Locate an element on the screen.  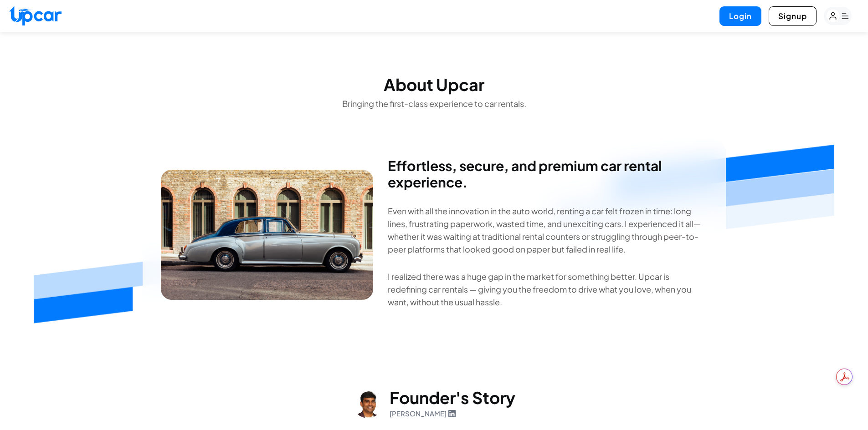
p: Bringing the first-class experience to car rentals. is located at coordinates (434, 104).